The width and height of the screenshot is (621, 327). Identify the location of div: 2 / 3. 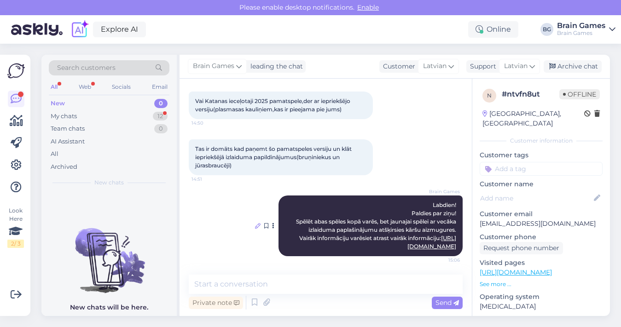
(16, 244).